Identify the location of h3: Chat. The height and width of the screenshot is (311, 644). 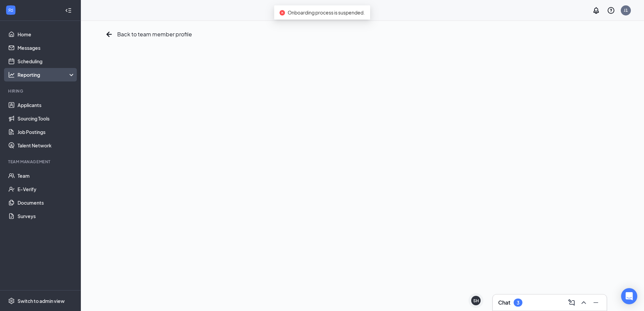
(504, 303).